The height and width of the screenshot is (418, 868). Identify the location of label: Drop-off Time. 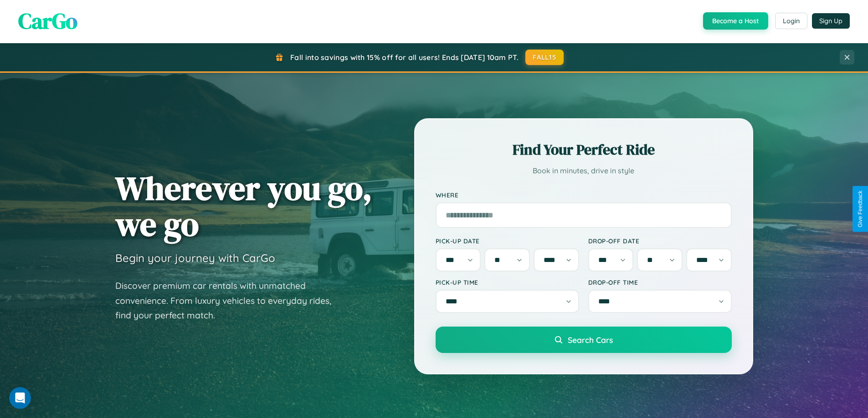
(660, 282).